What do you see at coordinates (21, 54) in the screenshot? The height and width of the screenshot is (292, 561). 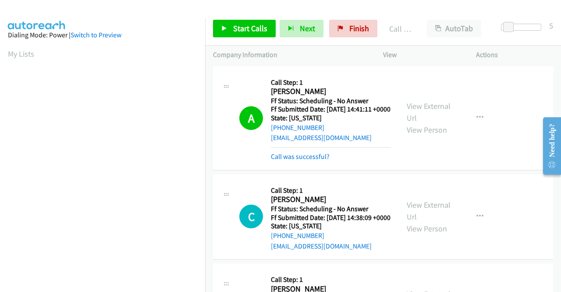 I see `a: My Lists` at bounding box center [21, 54].